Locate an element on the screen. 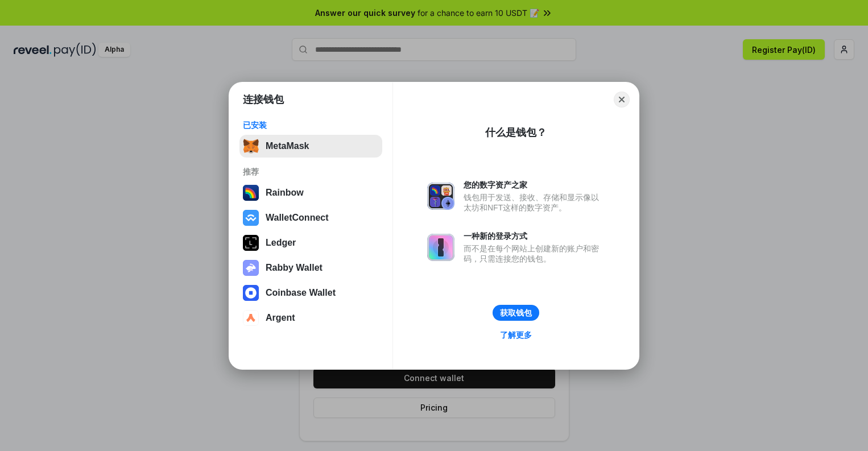 This screenshot has height=451, width=868. button: Argent is located at coordinates (311, 318).